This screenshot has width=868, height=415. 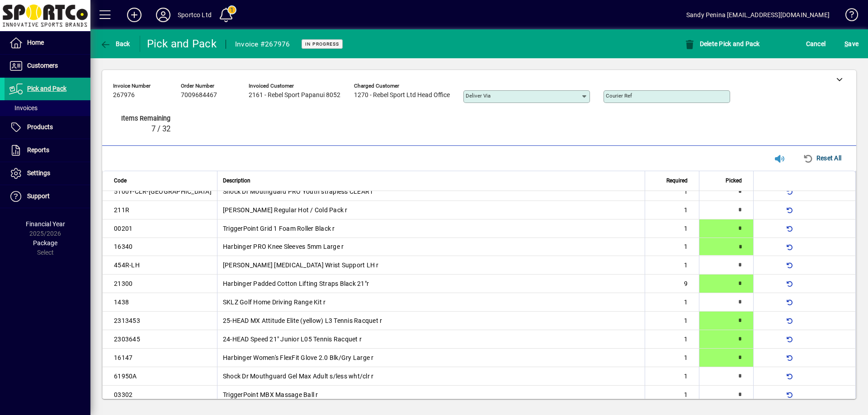 I want to click on span: Settings, so click(x=38, y=173).